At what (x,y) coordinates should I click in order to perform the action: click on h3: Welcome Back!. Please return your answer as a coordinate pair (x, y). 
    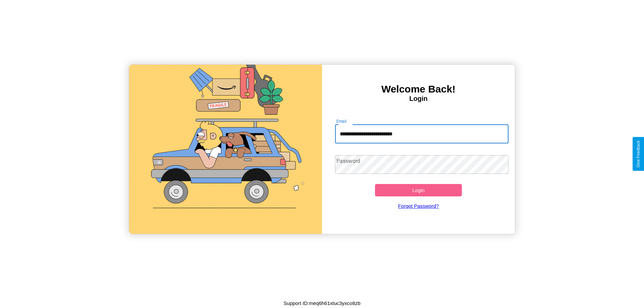
    Looking at the image, I should click on (418, 89).